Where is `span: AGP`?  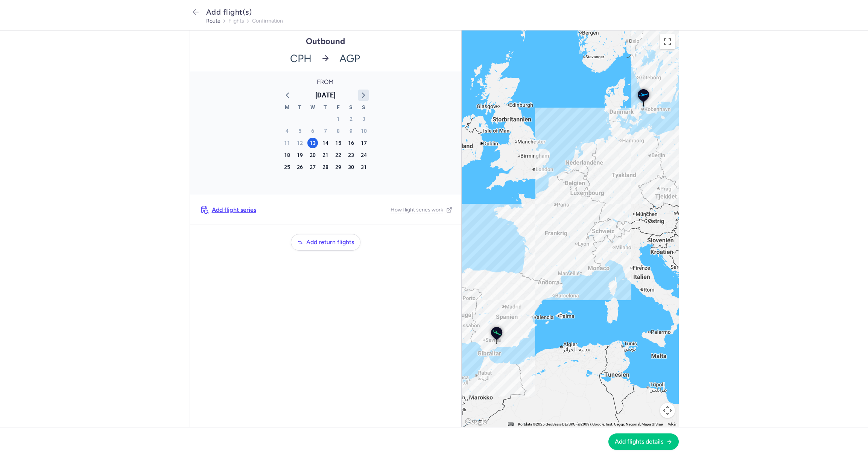 span: AGP is located at coordinates (398, 58).